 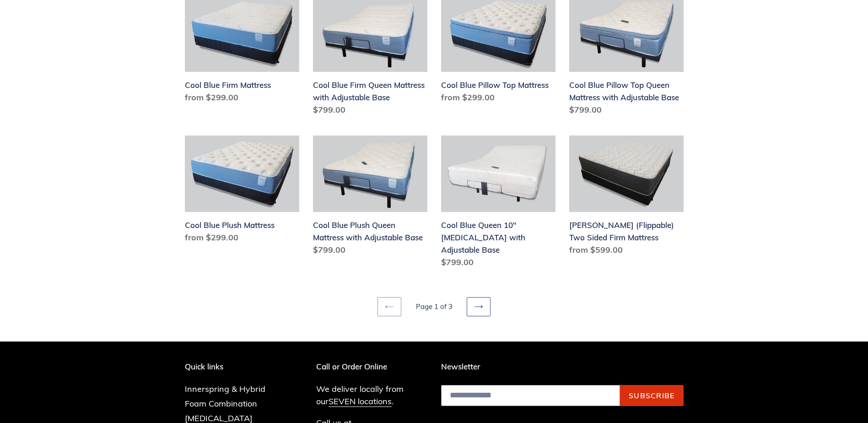 I want to click on span: Subscribe, so click(x=651, y=396).